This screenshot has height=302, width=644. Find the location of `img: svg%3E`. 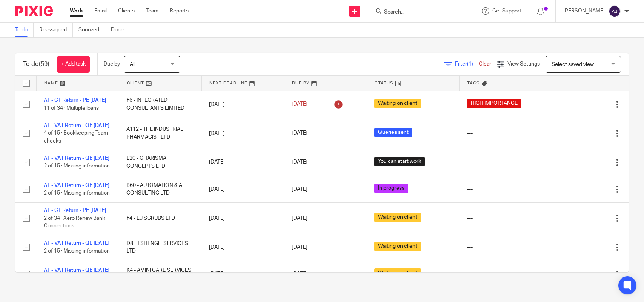

img: svg%3E is located at coordinates (615, 12).